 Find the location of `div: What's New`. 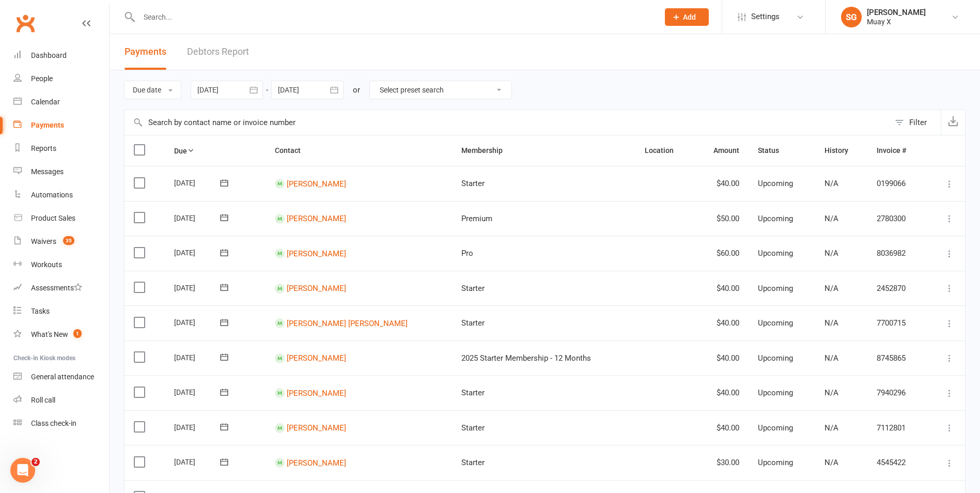

div: What's New is located at coordinates (49, 334).